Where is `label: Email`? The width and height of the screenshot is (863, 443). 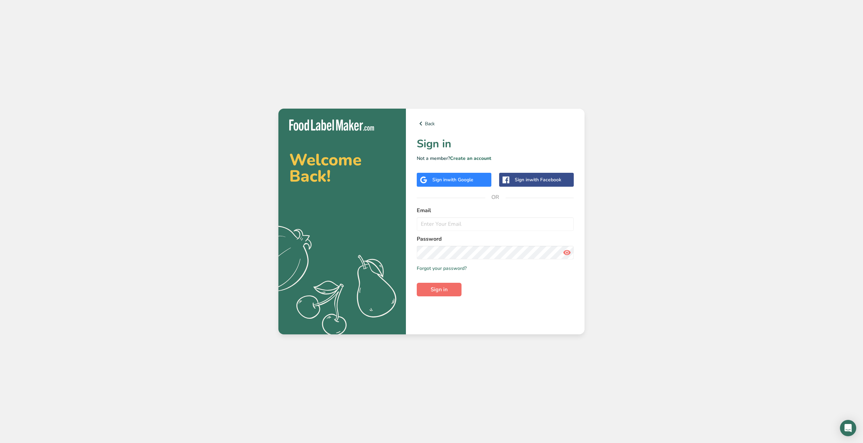
label: Email is located at coordinates (495, 210).